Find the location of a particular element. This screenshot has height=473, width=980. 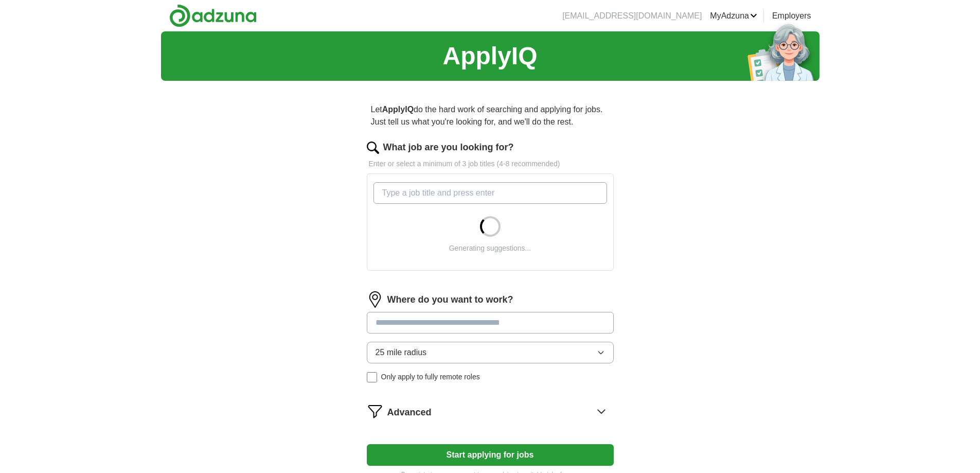

img: location.png is located at coordinates (375, 299).